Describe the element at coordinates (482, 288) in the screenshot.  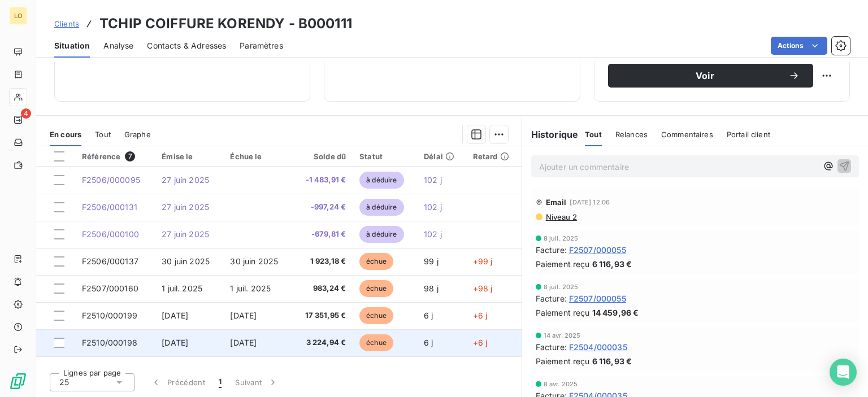
I see `span: +98 j` at that location.